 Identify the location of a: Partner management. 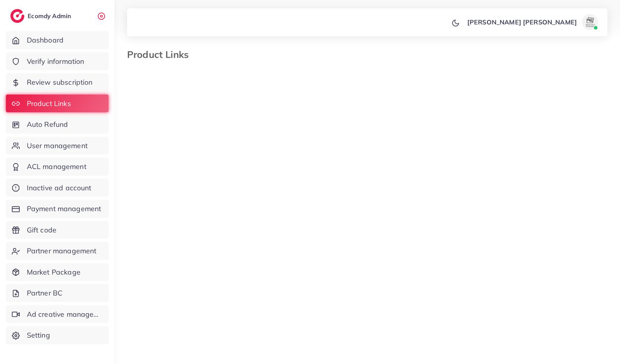
(57, 251).